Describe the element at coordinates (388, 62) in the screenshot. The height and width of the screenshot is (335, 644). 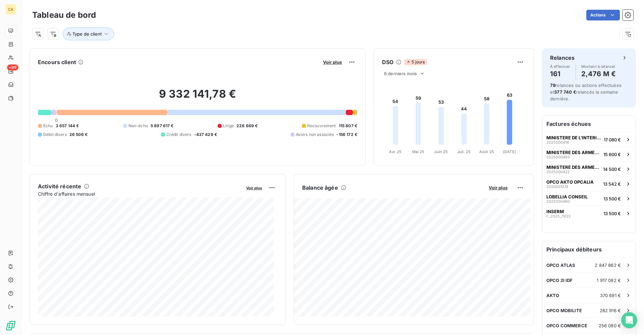
I see `h6: DSO` at that location.